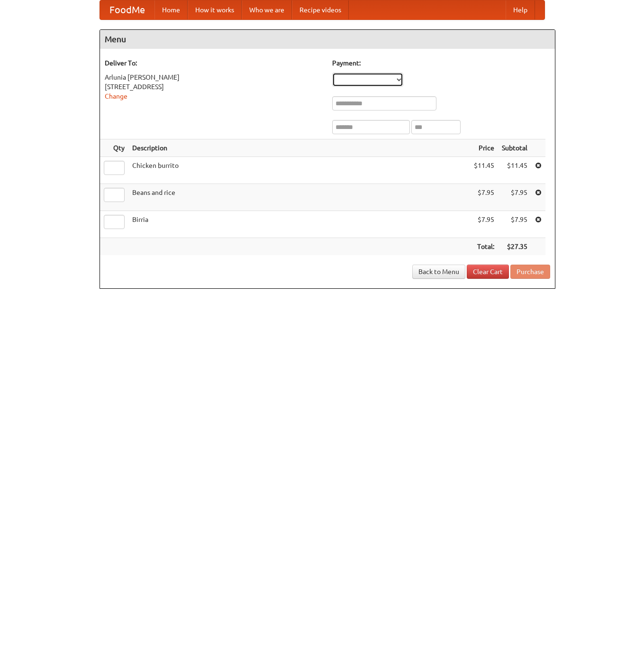 This screenshot has width=644, height=671. What do you see at coordinates (439, 272) in the screenshot?
I see `a: Back to Menu` at bounding box center [439, 272].